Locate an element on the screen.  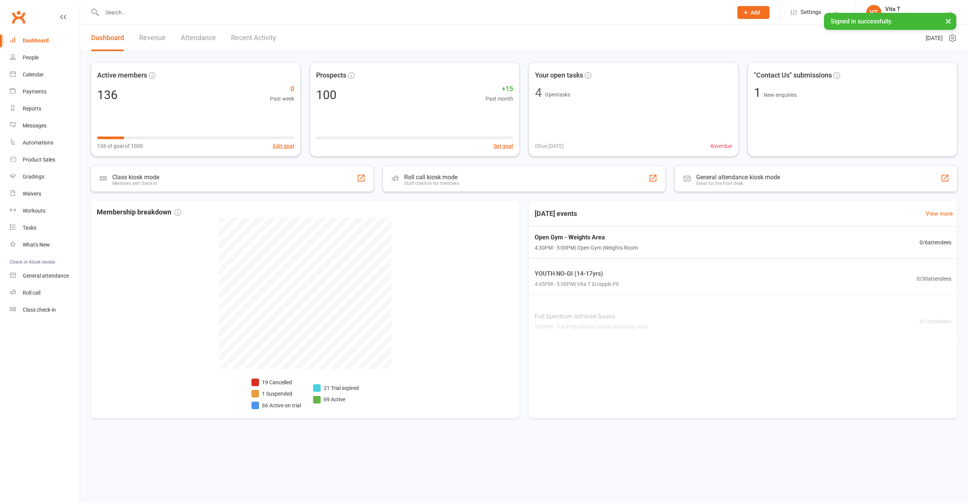
div: 100 is located at coordinates (326, 95).